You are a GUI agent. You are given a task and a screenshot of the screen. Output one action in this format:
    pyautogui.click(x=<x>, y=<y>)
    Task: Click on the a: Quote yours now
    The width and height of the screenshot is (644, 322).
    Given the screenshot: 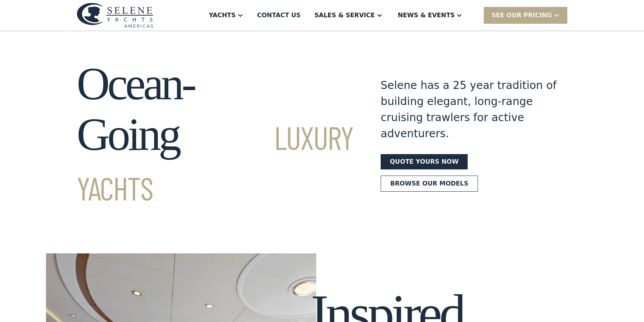 What is the action you would take?
    pyautogui.click(x=424, y=161)
    